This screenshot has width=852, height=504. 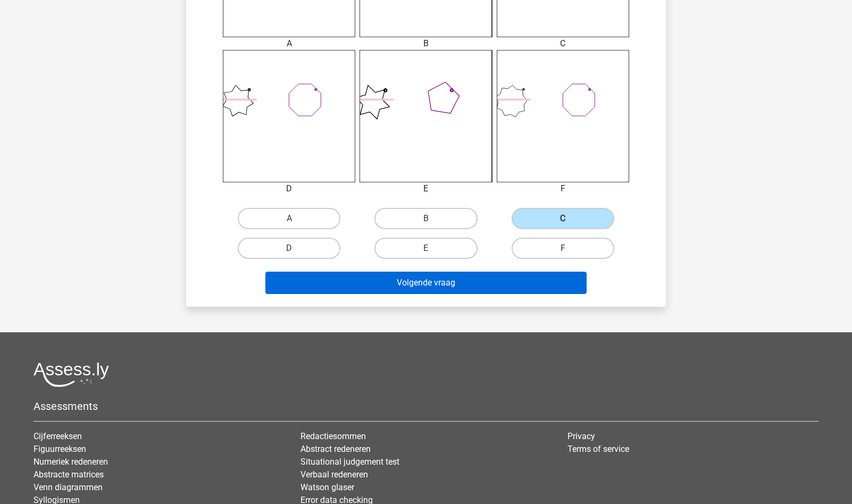 I want to click on label: F, so click(x=562, y=248).